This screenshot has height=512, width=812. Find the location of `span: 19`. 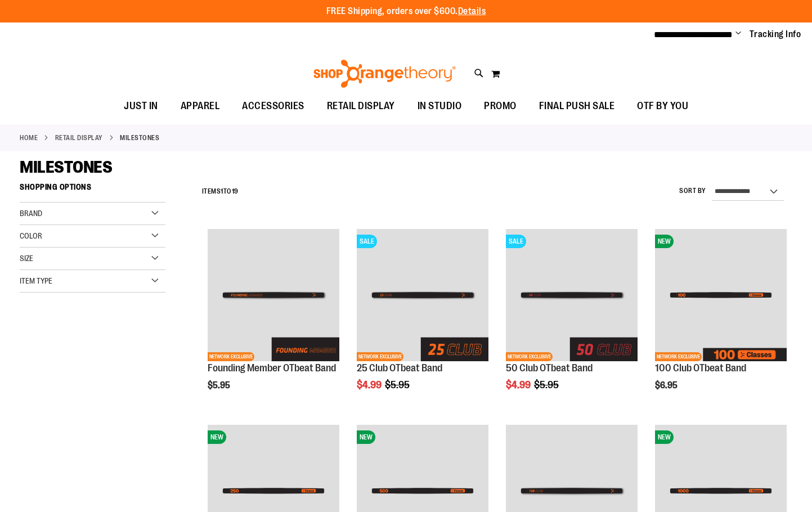

span: 19 is located at coordinates (235, 191).